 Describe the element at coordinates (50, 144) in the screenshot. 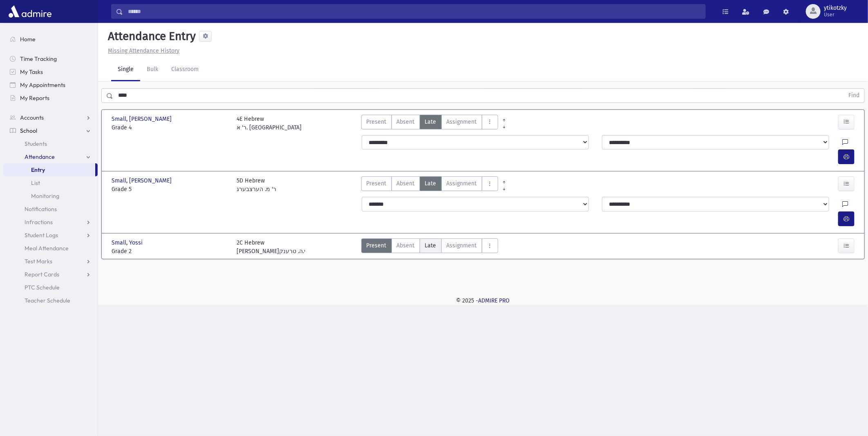

I see `a: Students` at that location.